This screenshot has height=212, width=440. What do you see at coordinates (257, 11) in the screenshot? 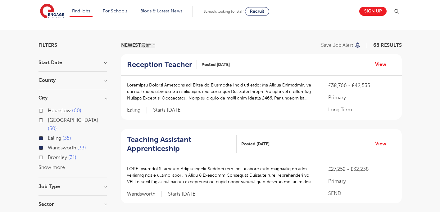
I see `a: Recruit` at bounding box center [257, 11].